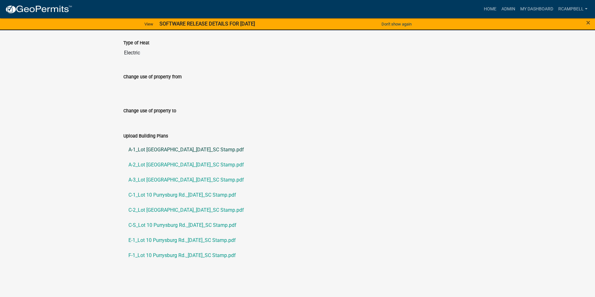 This screenshot has width=595, height=297. I want to click on label: Change use of property from, so click(153, 77).